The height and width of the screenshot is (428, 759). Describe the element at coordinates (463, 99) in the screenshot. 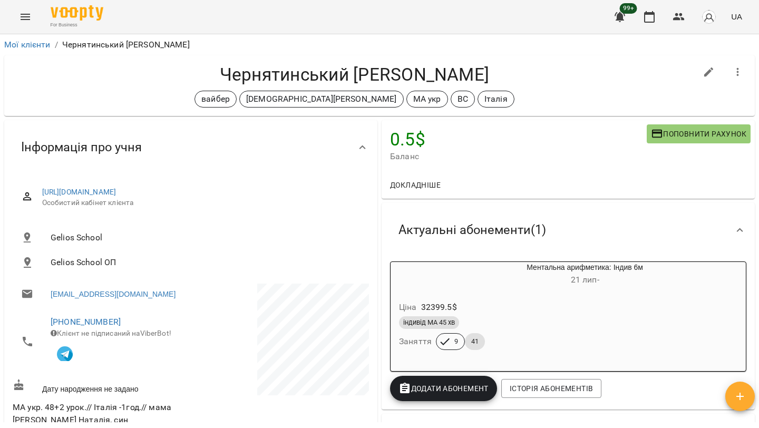

I see `p: ВС` at that location.